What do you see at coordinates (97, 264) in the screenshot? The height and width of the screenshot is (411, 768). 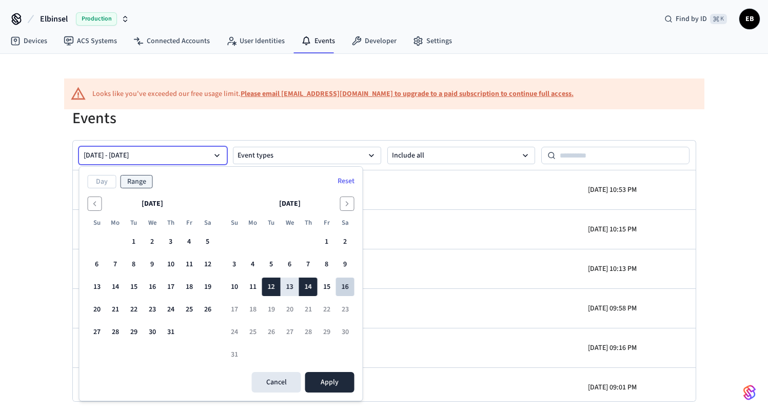 I see `button: Sunday, July 6th, 2025` at bounding box center [97, 264].